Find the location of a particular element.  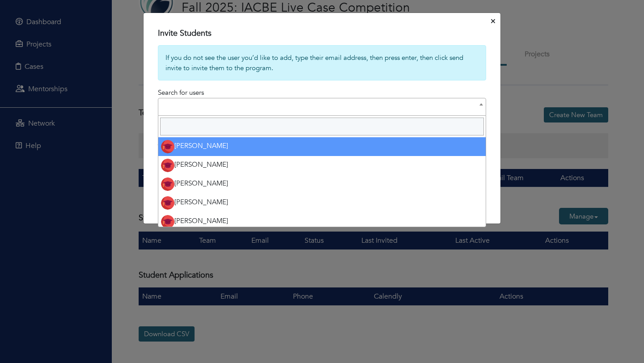

button: Close is located at coordinates (493, 22).